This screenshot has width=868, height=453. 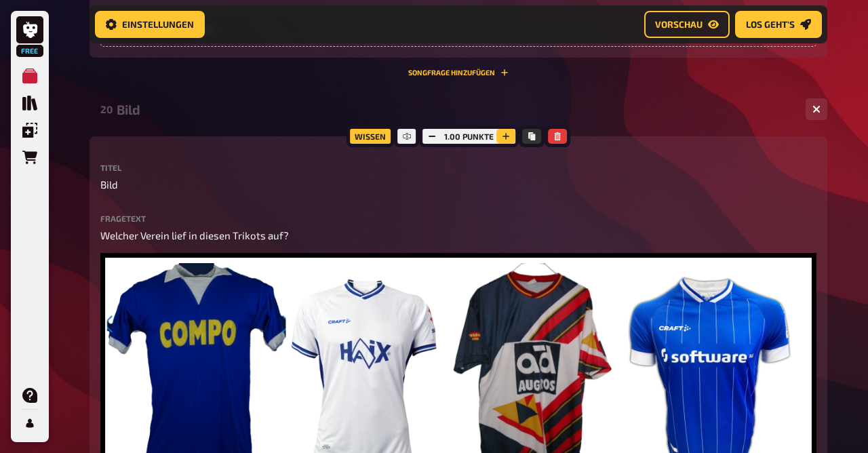 What do you see at coordinates (779, 24) in the screenshot?
I see `a: Los geht's` at bounding box center [779, 24].